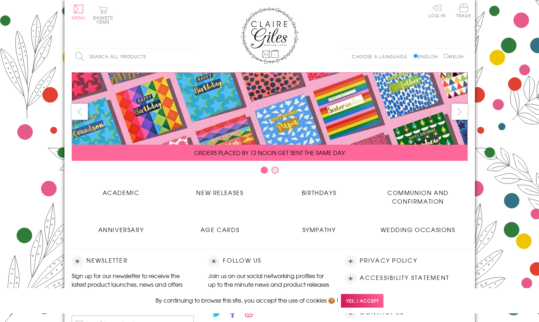 The height and width of the screenshot is (322, 539). I want to click on a: Privacy Policy, so click(388, 261).